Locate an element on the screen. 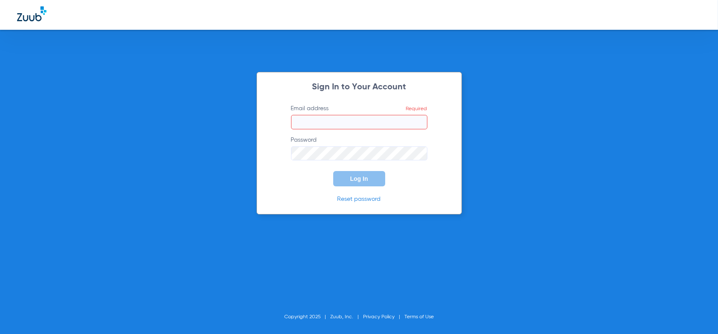  input: Email addressRequired is located at coordinates (359, 122).